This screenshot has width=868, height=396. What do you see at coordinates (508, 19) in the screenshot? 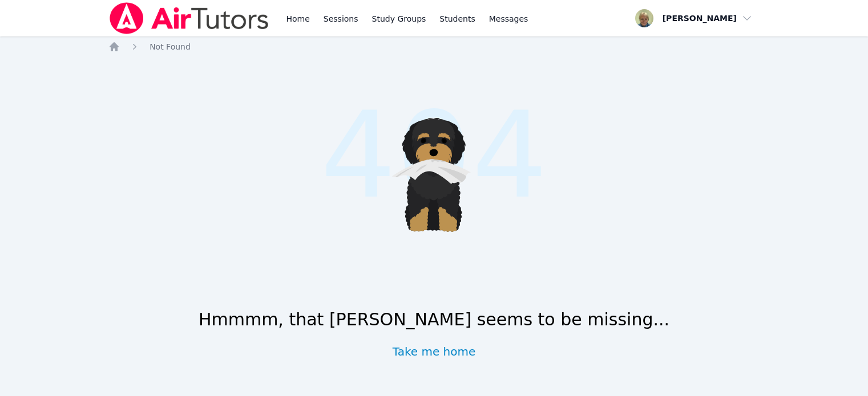
I see `span: Messages` at bounding box center [508, 19].